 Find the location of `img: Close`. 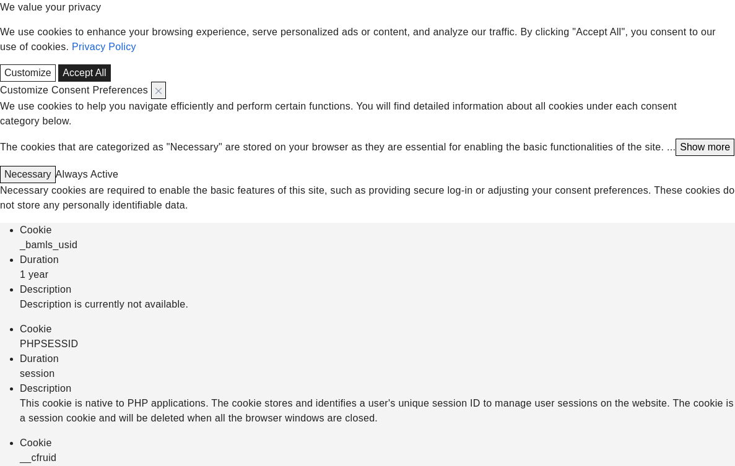

img: Close is located at coordinates (159, 91).